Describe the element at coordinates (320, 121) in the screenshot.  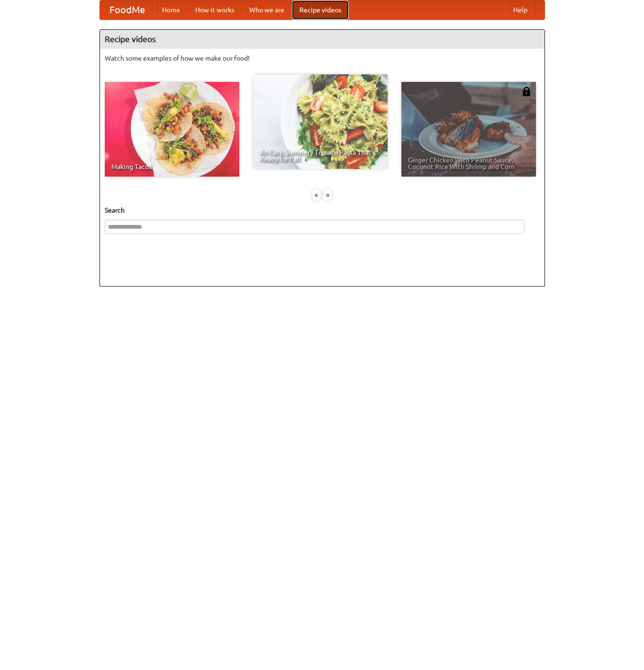
I see `a: An Easy, Summery Tomato Pasta That's Ready for Fall` at that location.